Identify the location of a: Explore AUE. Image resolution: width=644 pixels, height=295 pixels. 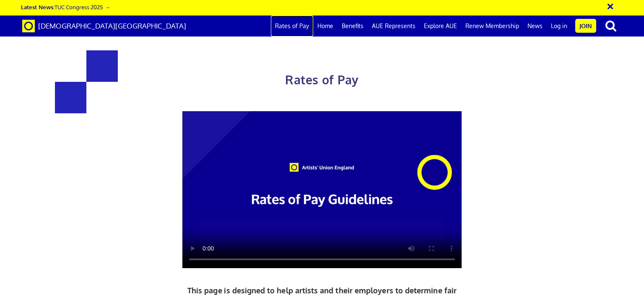
(440, 26).